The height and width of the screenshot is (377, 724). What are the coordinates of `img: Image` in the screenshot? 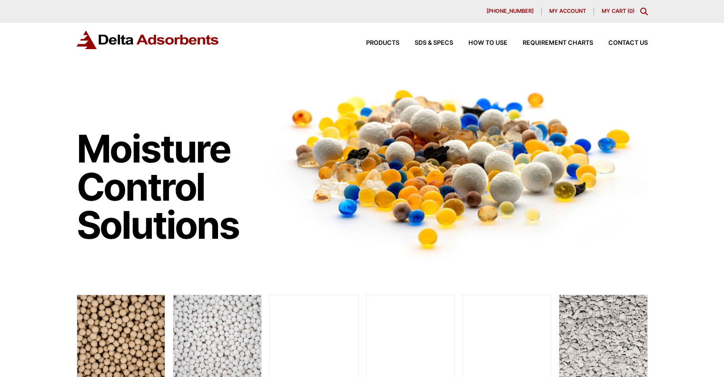 It's located at (459, 168).